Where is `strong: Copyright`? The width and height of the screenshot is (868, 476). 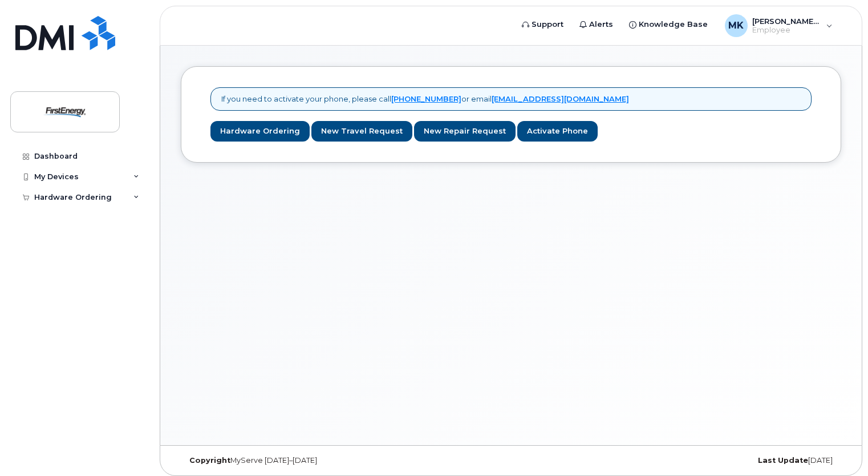
strong: Copyright is located at coordinates (210, 460).